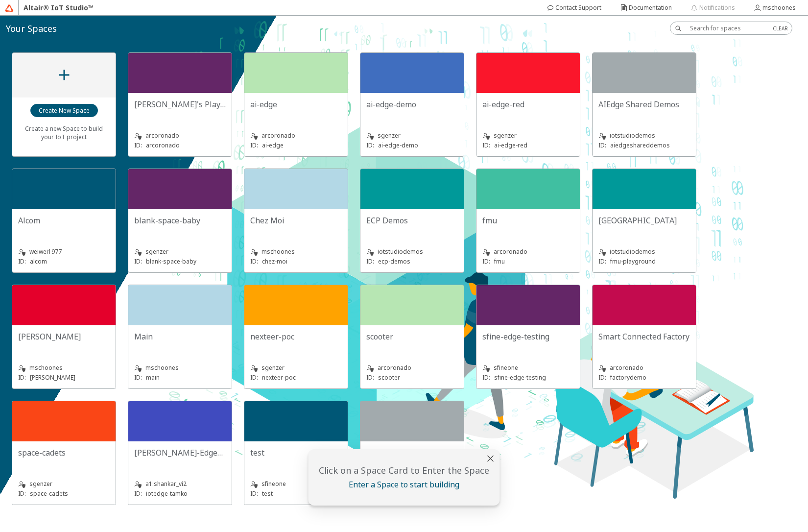  Describe the element at coordinates (511, 145) in the screenshot. I see `p: ai-edge-red` at that location.